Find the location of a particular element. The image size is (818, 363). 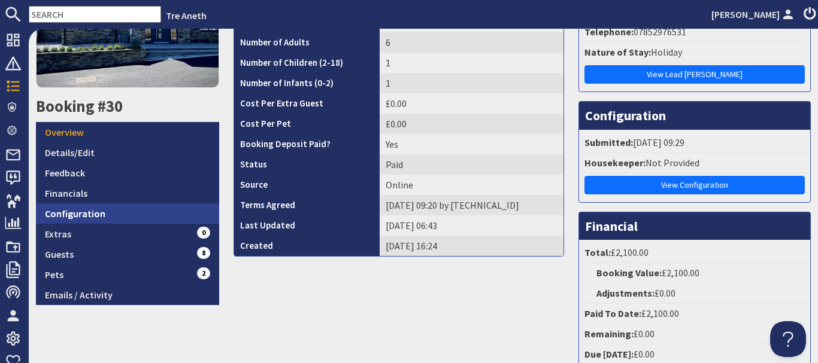

a: View Configuration is located at coordinates (695, 185).